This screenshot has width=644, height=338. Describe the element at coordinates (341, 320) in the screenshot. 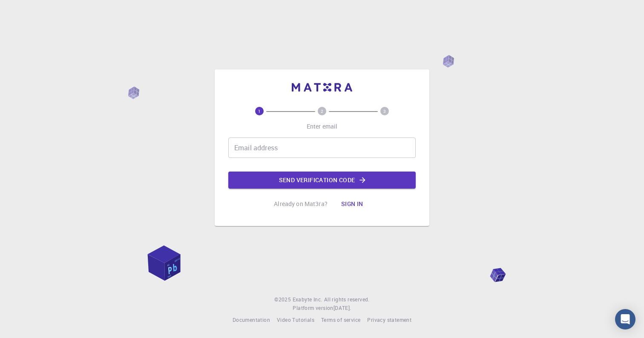

I see `a: Terms of service` at that location.